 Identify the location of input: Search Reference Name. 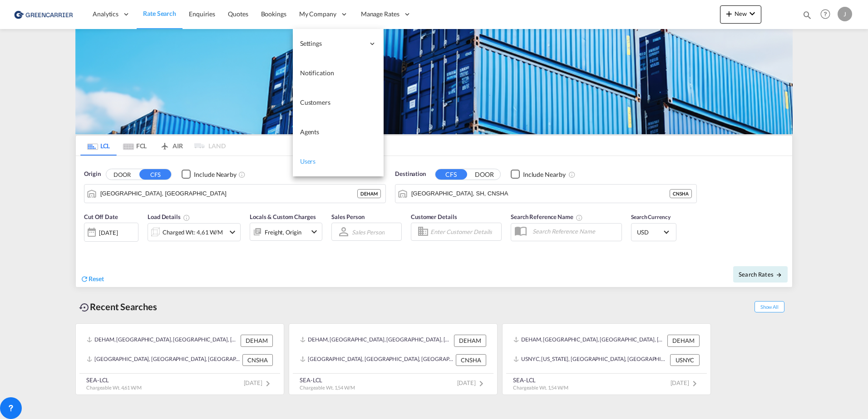
(575, 232).